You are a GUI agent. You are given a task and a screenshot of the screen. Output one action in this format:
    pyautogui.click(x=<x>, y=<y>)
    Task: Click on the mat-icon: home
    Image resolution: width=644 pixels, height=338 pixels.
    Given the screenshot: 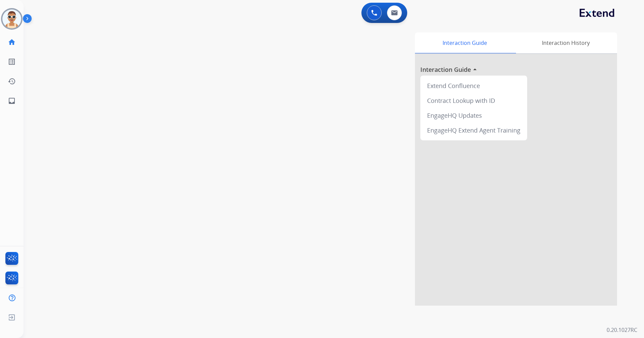 What is the action you would take?
    pyautogui.click(x=12, y=42)
    